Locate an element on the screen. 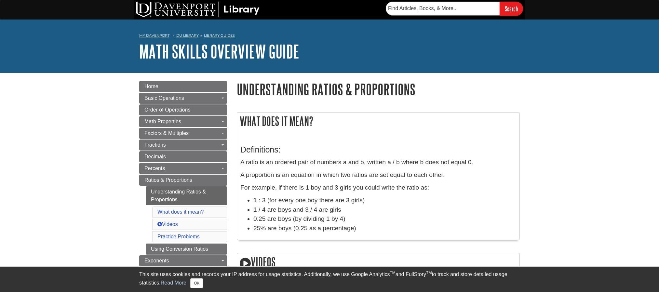 Image resolution: width=659 pixels, height=292 pixels. a: Basic Operations is located at coordinates (183, 98).